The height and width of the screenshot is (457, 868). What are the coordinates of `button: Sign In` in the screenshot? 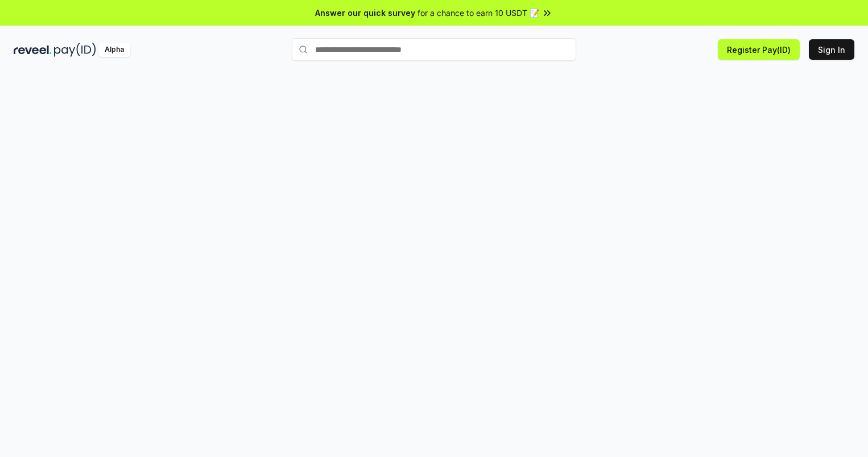 It's located at (831, 49).